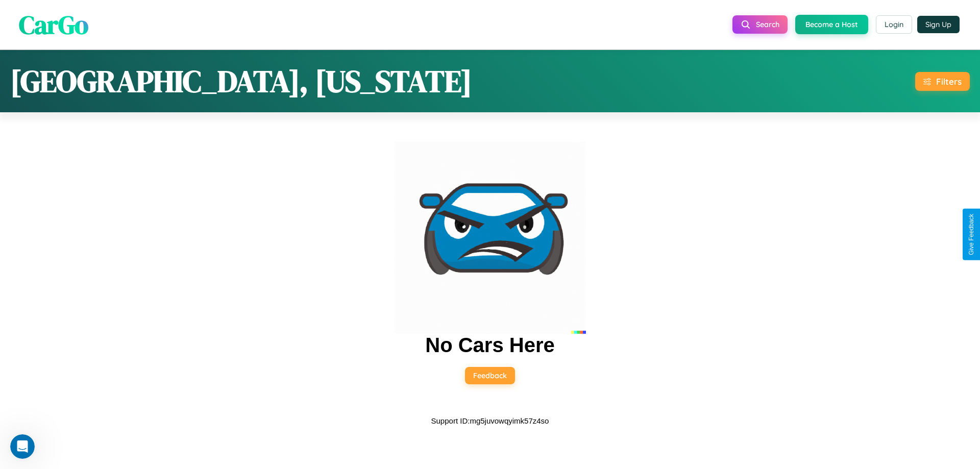 Image resolution: width=980 pixels, height=469 pixels. I want to click on button: Login, so click(894, 24).